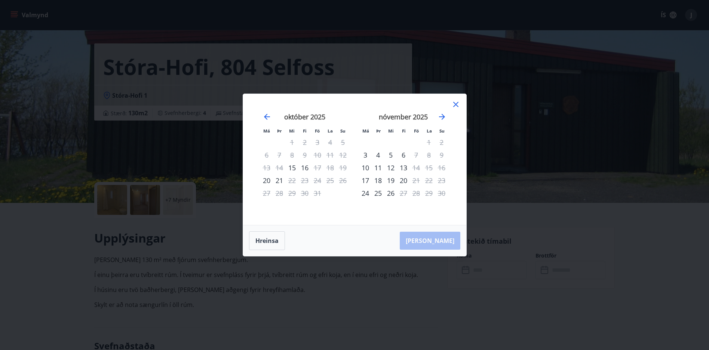 The height and width of the screenshot is (350, 709). I want to click on td: Not available. miðvikudagur, 8. október 2025, so click(292, 155).